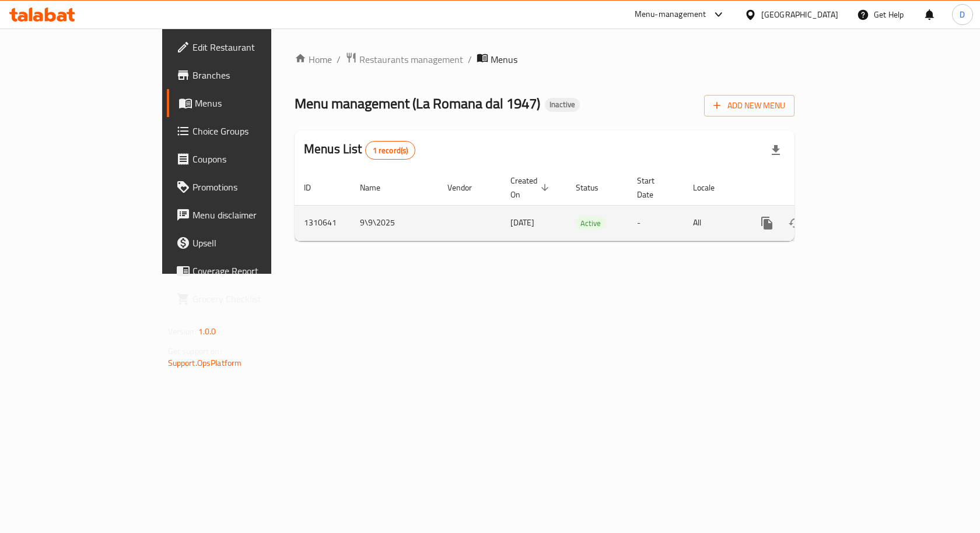 This screenshot has width=980, height=533. What do you see at coordinates (315, 188) in the screenshot?
I see `span: ID` at bounding box center [315, 188].